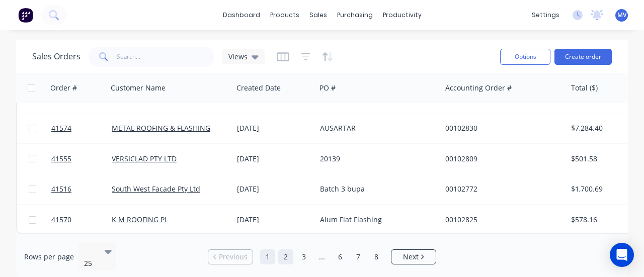 This screenshot has width=644, height=277. Describe the element at coordinates (61, 189) in the screenshot. I see `span: 41516` at that location.